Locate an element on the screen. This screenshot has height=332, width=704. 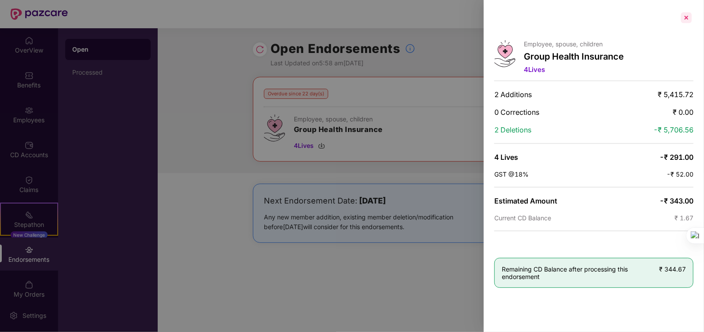
span: -₹ 52.00 is located at coordinates (680, 174).